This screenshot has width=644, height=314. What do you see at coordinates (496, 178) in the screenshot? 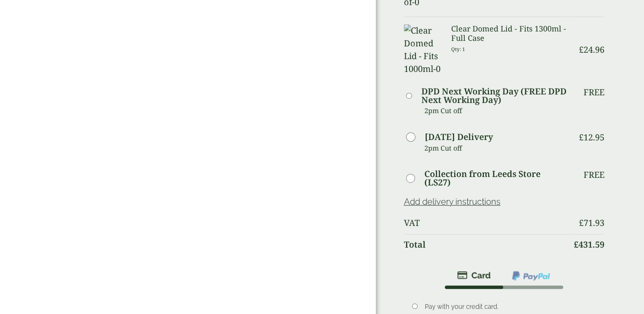
I see `label: Collection from Leeds Store (LS27)` at bounding box center [496, 178].